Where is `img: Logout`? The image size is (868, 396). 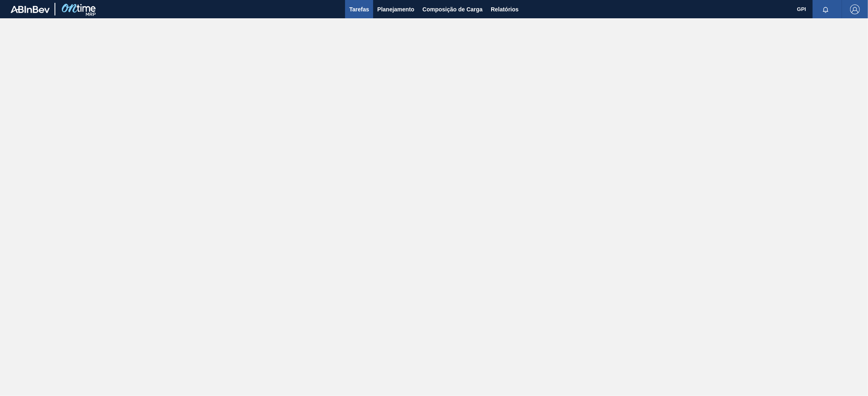 img: Logout is located at coordinates (855, 9).